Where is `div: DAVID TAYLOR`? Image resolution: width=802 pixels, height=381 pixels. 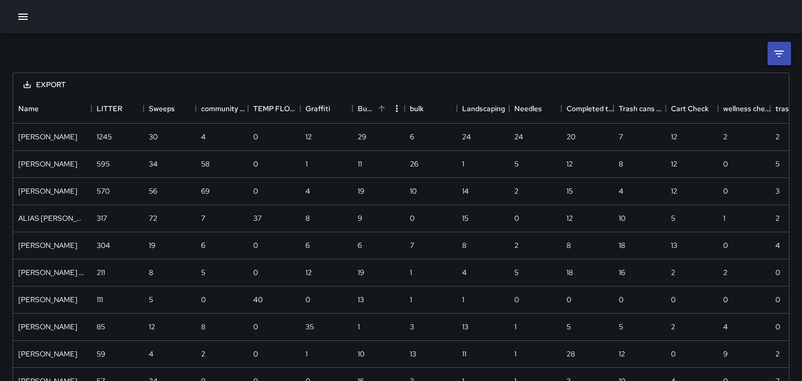 div: DAVID TAYLOR is located at coordinates (48, 300).